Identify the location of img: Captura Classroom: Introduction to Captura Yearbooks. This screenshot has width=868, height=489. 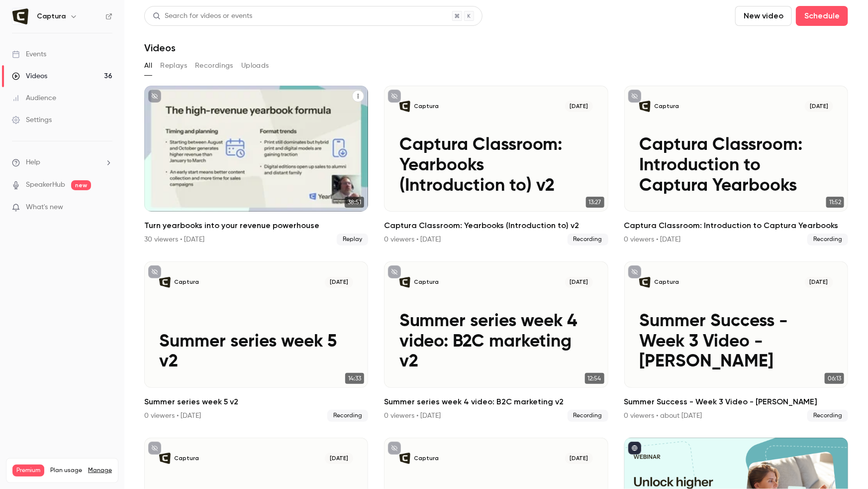
(645, 106).